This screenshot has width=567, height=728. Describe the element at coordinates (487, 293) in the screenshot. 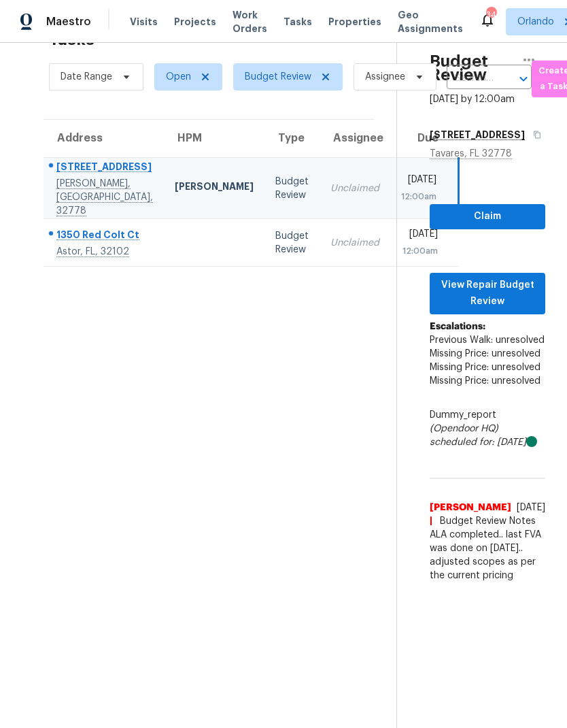

I see `button: View Repair Budget Review` at that location.